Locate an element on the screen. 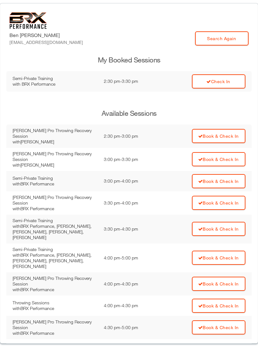 This screenshot has width=258, height=347. td: 2:30 pm - 3:30 pm is located at coordinates (130, 81).